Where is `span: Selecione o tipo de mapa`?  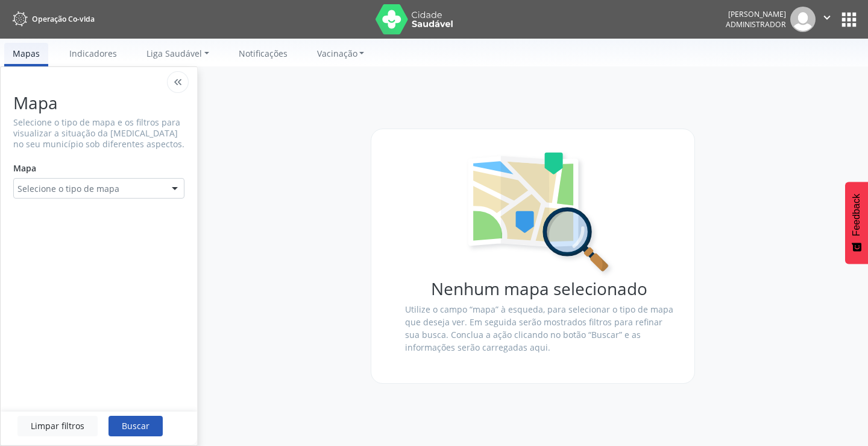 span: Selecione o tipo de mapa is located at coordinates (68, 188).